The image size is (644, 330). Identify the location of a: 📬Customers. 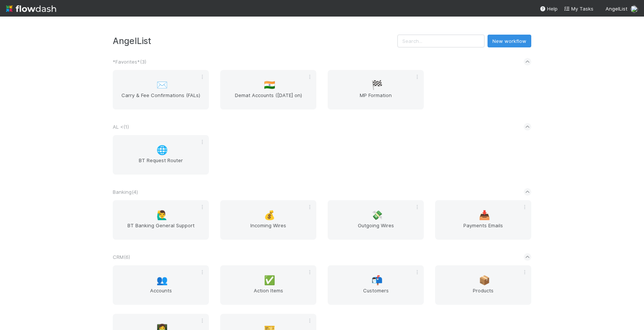
(376, 285).